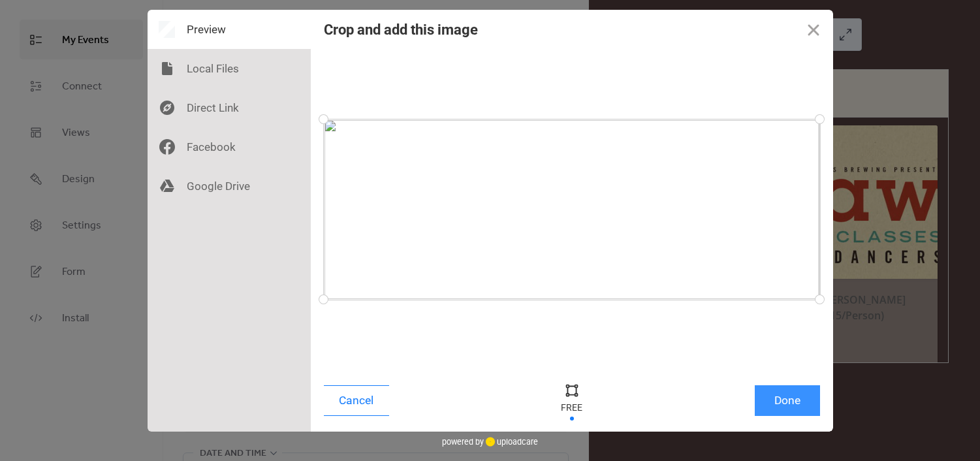 The width and height of the screenshot is (980, 461). What do you see at coordinates (230, 187) in the screenshot?
I see `div: Google Drive` at bounding box center [230, 187].